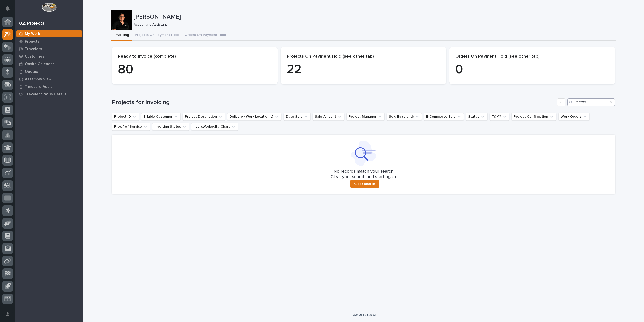  What do you see at coordinates (10, 10) in the screenshot?
I see `div: Notifications` at bounding box center [10, 10].